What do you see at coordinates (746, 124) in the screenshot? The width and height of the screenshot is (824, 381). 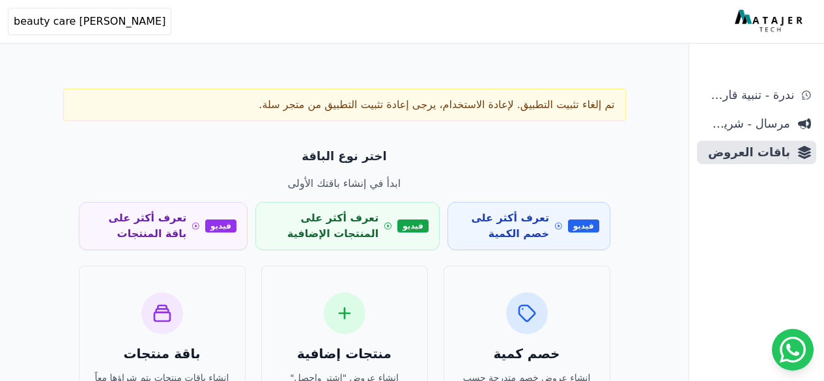 I see `span: مرسال - شريط دعاية` at bounding box center [746, 124].